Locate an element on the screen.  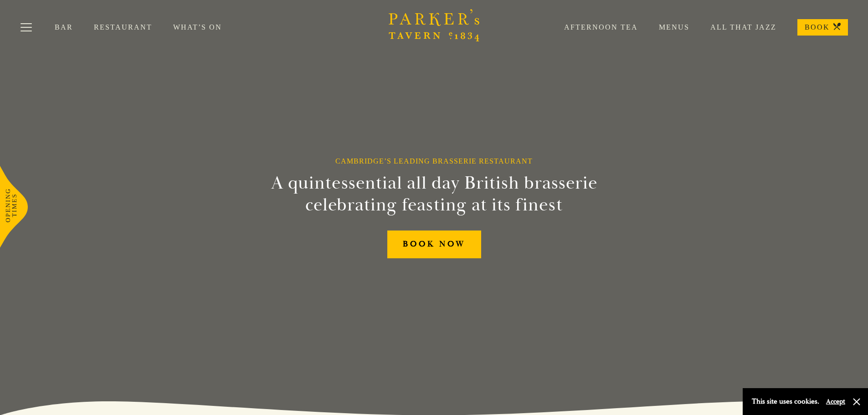
h2: A quintessential all day British brasserie celebrating feasting at its finest is located at coordinates (434, 194).